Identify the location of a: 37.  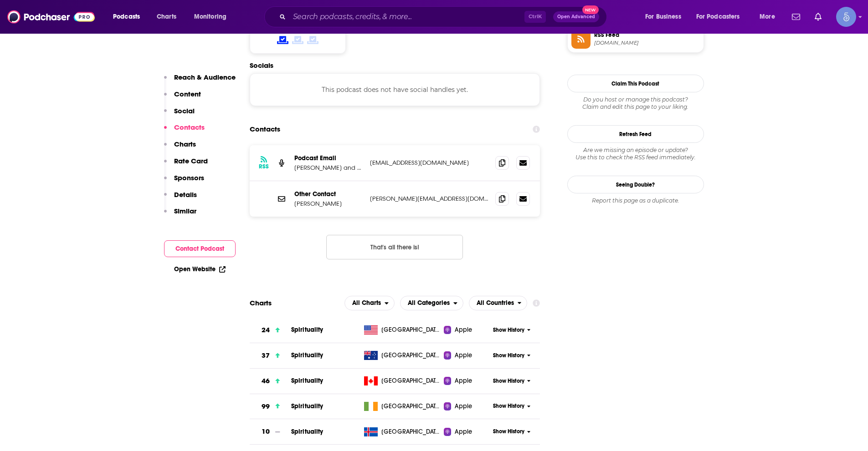
(270, 355).